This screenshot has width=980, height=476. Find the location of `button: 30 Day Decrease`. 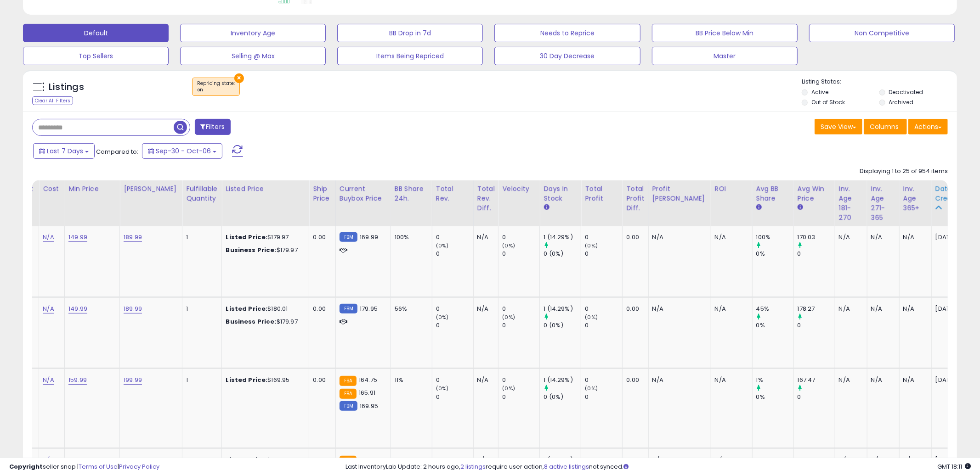

button: 30 Day Decrease is located at coordinates (567, 56).